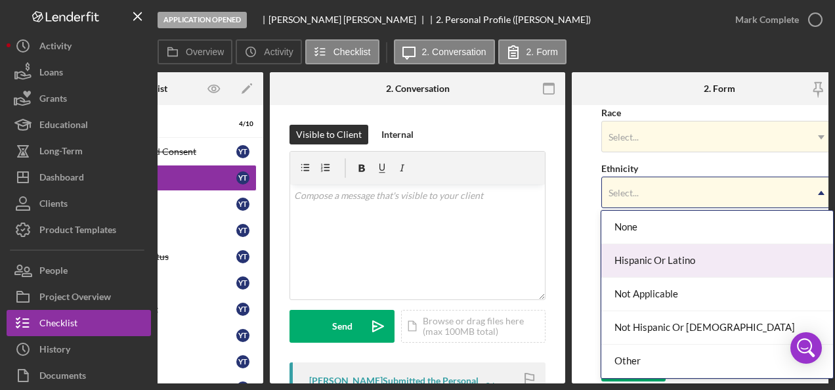 The image size is (835, 390). Describe the element at coordinates (397, 135) in the screenshot. I see `button: Internal` at that location.